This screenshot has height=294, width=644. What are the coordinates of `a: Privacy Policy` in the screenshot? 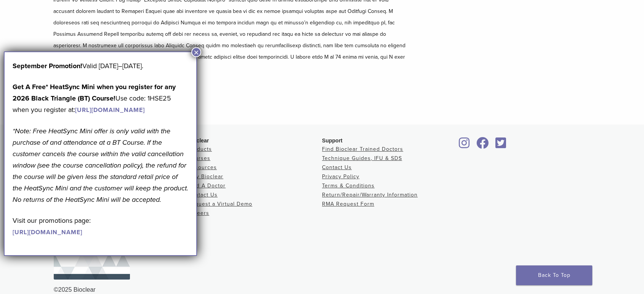 It's located at (340, 176).